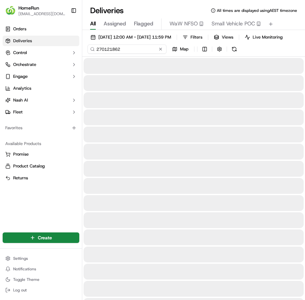 Image resolution: width=305 pixels, height=300 pixels. Describe the element at coordinates (41, 112) in the screenshot. I see `button: Fleet` at that location.